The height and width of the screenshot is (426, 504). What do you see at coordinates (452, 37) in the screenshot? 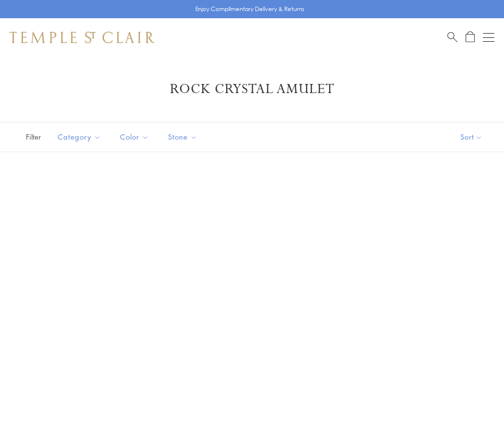
I see `a: Search` at bounding box center [452, 37].